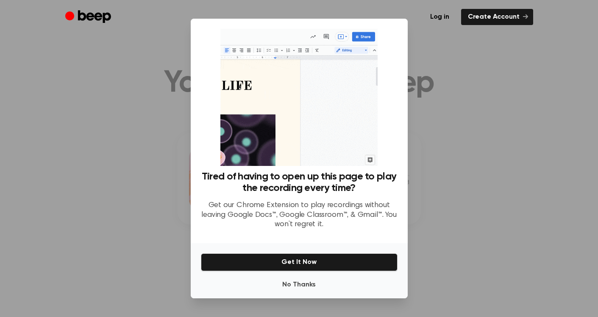 Image resolution: width=598 pixels, height=317 pixels. What do you see at coordinates (299, 262) in the screenshot?
I see `button: Get It Now` at bounding box center [299, 262].